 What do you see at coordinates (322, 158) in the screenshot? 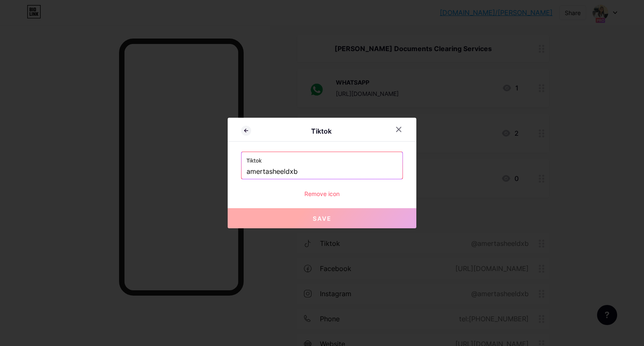
I see `label: Tiktok` at bounding box center [322, 158].